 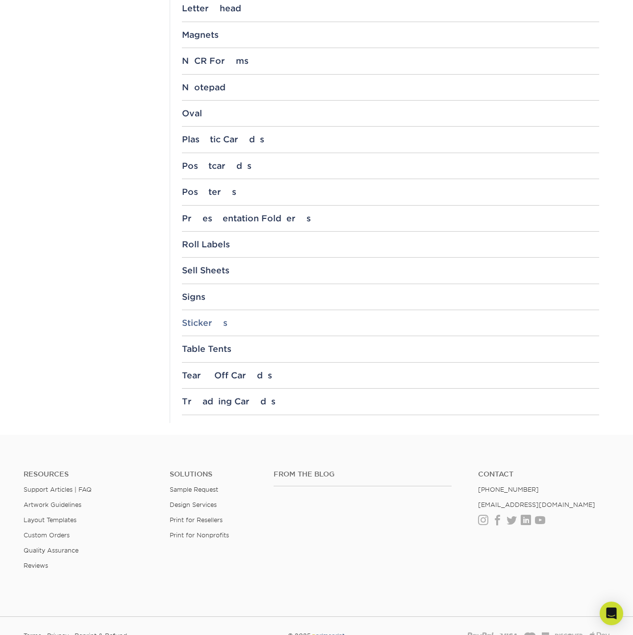 I want to click on a: Artwork Guidelines, so click(x=52, y=504).